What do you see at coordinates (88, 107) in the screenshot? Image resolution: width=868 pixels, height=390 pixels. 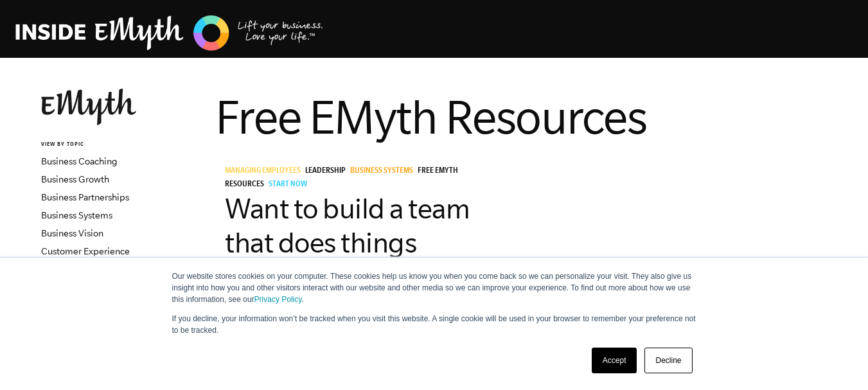 I see `img: EMyth` at bounding box center [88, 107].